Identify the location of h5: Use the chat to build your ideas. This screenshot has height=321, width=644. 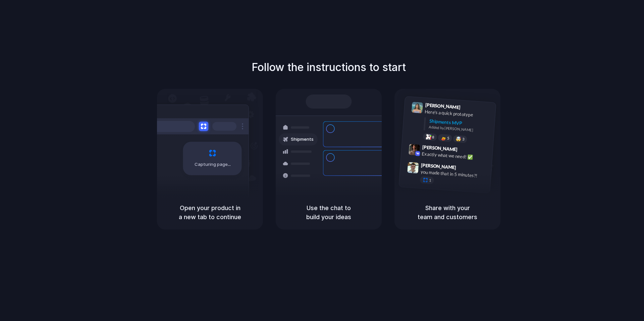
(329, 212).